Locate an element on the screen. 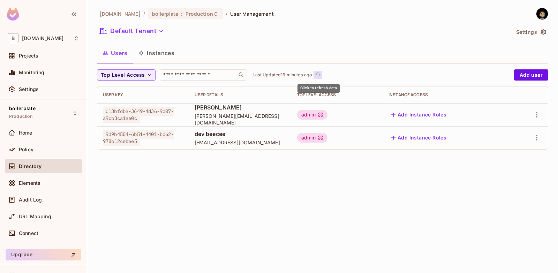 The width and height of the screenshot is (558, 273). button: Top Level Access is located at coordinates (126, 75).